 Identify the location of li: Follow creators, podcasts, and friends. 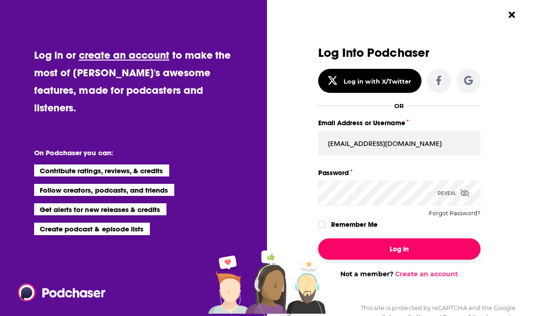
(104, 190).